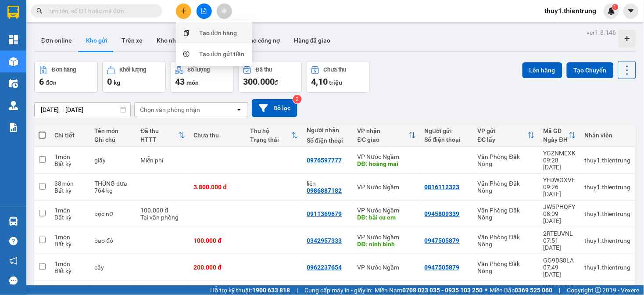 This screenshot has width=644, height=295. What do you see at coordinates (271, 140) in the screenshot?
I see `div: Trạng thái` at bounding box center [271, 140].